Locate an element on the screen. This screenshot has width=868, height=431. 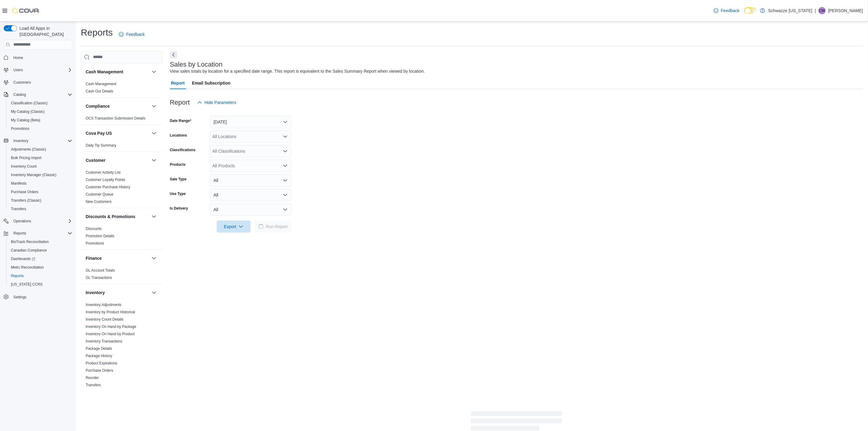
a: My Catalog (Beta) is located at coordinates (26, 120).